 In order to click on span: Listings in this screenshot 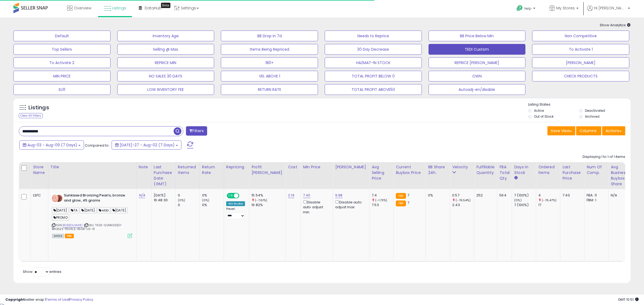, I will do `click(119, 8)`.